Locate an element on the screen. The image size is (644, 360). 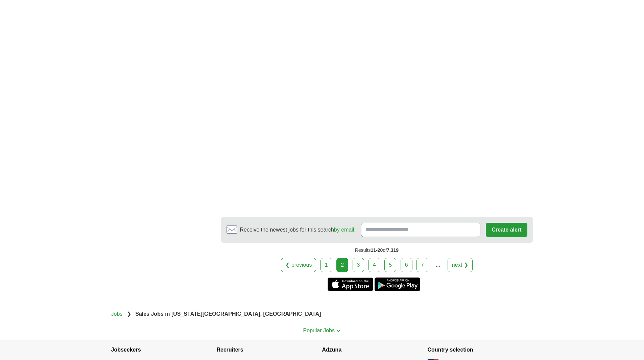
a: ❮ previous is located at coordinates (299, 265).